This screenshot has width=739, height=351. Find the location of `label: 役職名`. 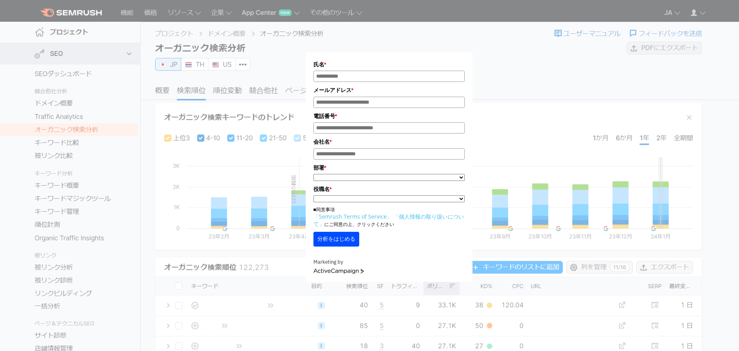

label: 役職名 is located at coordinates (389, 189).